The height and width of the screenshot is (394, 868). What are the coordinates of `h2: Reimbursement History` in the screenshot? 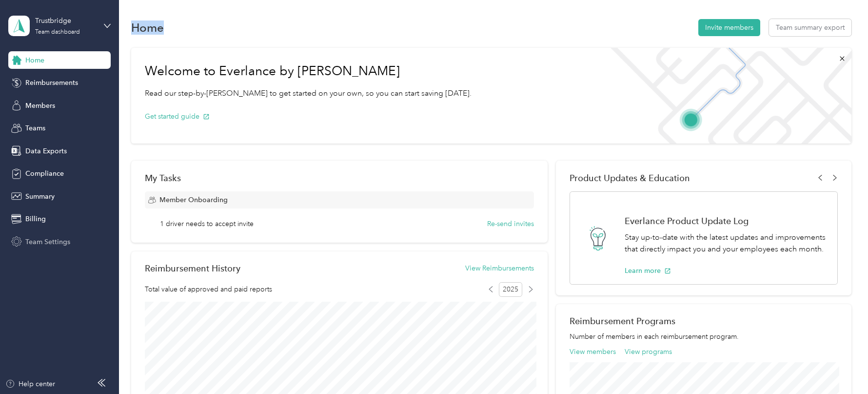 It's located at (193, 268).